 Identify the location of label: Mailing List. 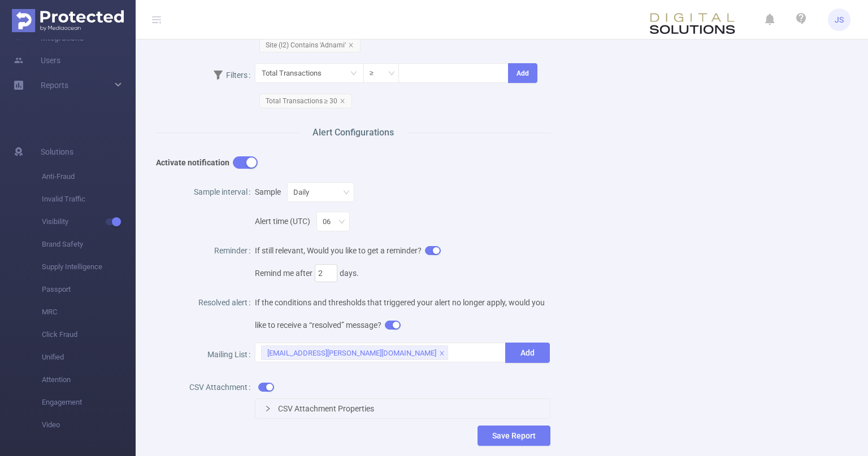
(231, 354).